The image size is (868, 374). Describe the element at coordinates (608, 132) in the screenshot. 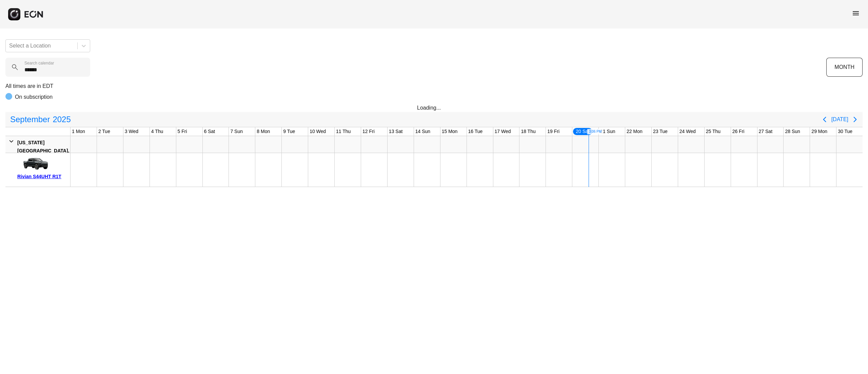

I see `div: 21 Sun` at that location.